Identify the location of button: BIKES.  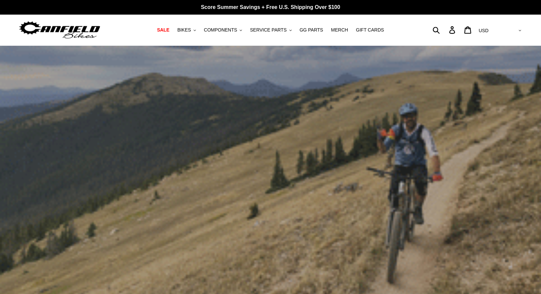
(187, 30).